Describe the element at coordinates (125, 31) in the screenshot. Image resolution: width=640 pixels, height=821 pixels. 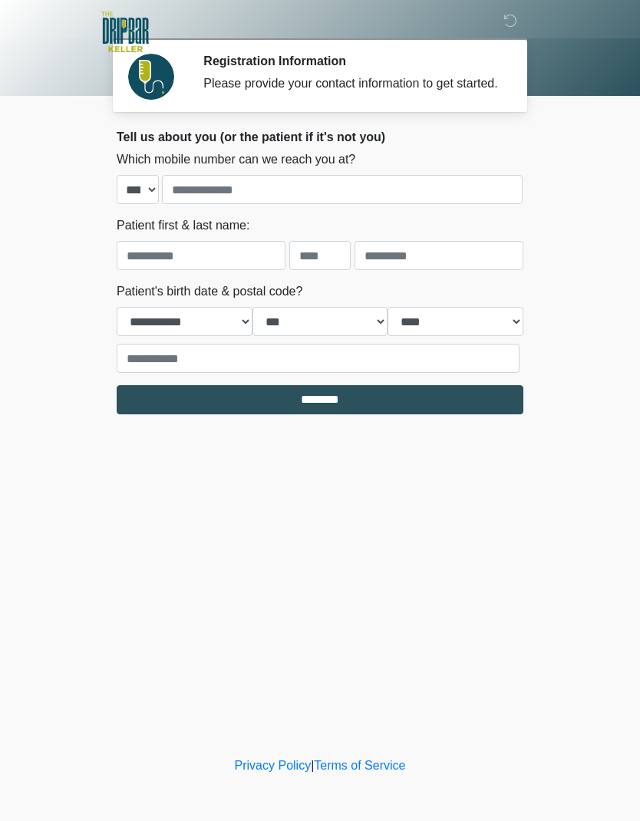
I see `img: The DRIPBaR - Keller Logo` at that location.